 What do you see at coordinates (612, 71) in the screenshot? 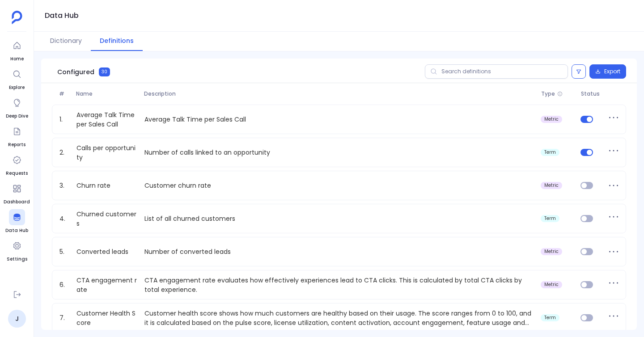
I see `span: Export` at bounding box center [612, 71].